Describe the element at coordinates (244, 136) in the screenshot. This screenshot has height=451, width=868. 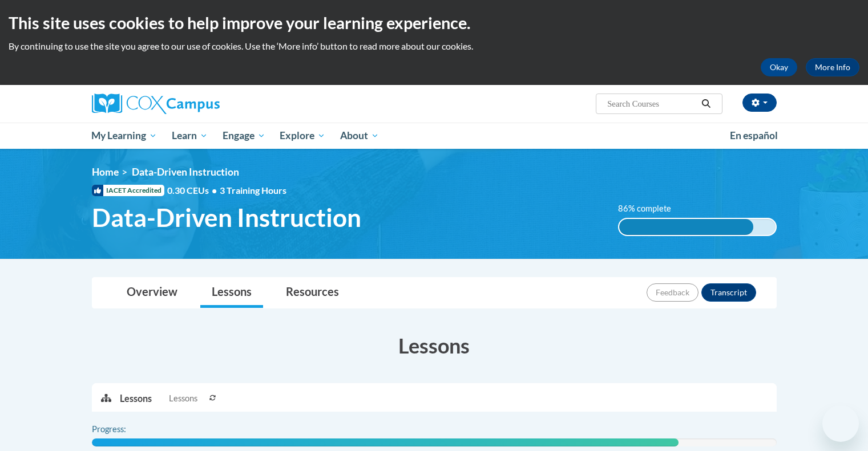
I see `span: Engage` at that location.